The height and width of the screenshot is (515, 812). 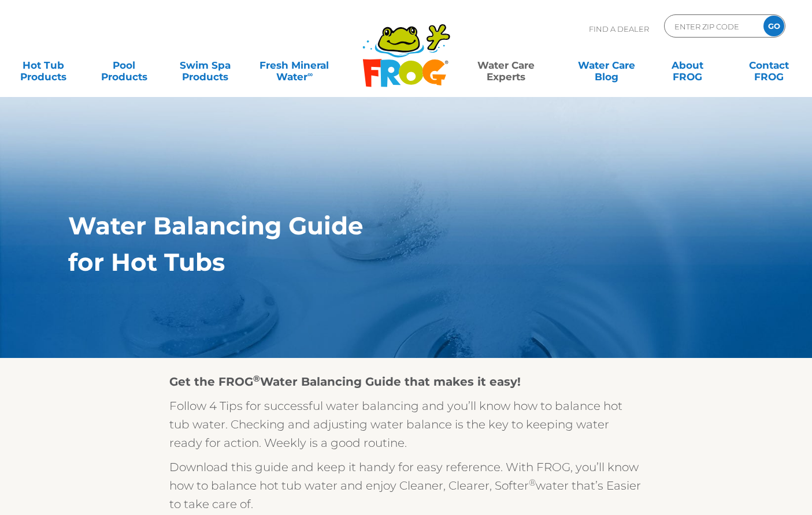 I want to click on p: Find A Dealer, so click(x=619, y=29).